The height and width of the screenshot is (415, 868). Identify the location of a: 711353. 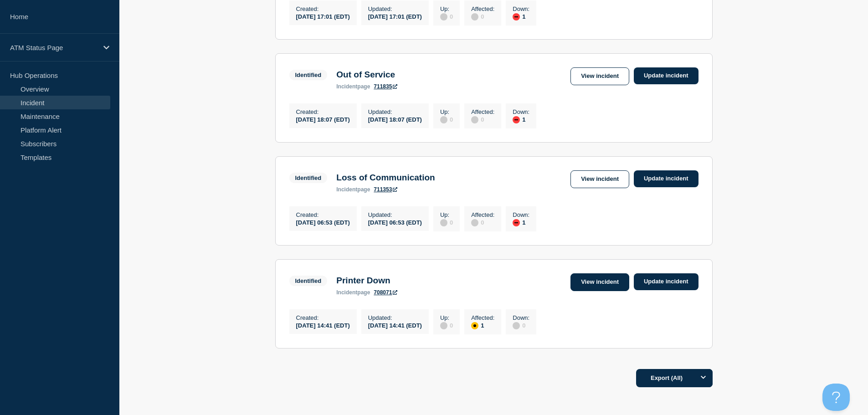
(385, 189).